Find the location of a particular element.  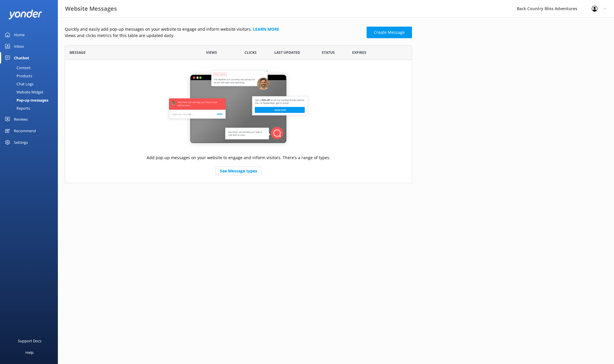

div: Support Docs is located at coordinates (29, 341).